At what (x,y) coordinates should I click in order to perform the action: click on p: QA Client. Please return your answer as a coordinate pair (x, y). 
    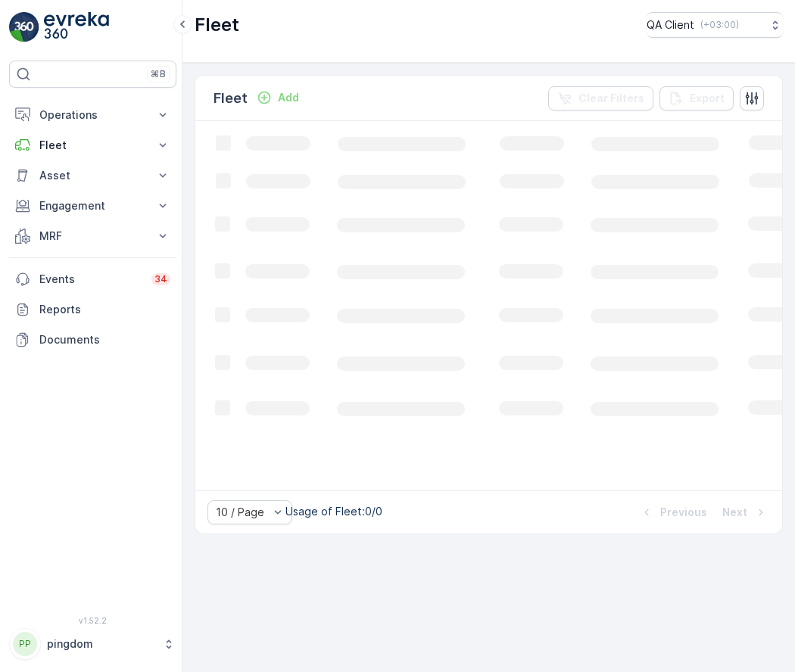
    Looking at the image, I should click on (670, 25).